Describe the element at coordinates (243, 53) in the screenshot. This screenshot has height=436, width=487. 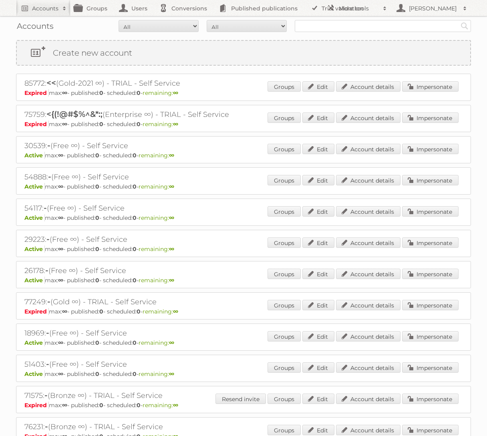
I see `a: Create new account` at that location.